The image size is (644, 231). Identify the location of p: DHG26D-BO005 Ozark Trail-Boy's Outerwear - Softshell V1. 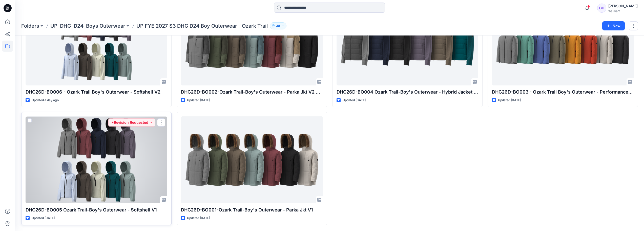
(96, 210).